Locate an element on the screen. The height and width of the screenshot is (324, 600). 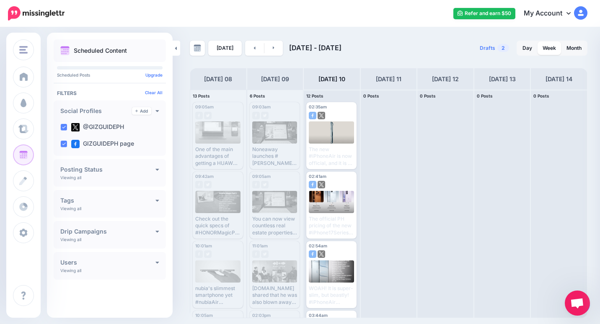
span: 02:41am is located at coordinates (317, 176).